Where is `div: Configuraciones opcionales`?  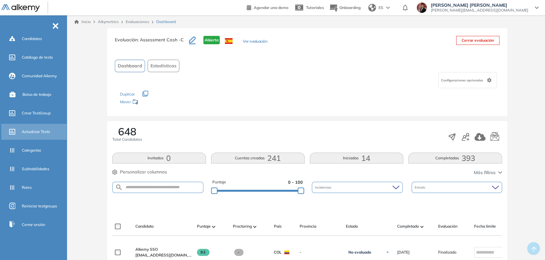 div: Configuraciones opcionales is located at coordinates (467, 80).